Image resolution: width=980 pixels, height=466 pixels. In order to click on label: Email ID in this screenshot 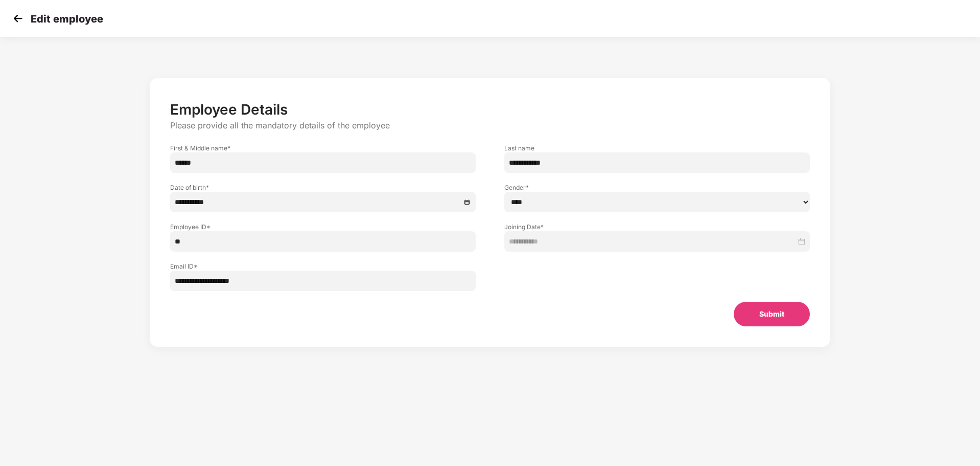, I will do `click(323, 266)`.